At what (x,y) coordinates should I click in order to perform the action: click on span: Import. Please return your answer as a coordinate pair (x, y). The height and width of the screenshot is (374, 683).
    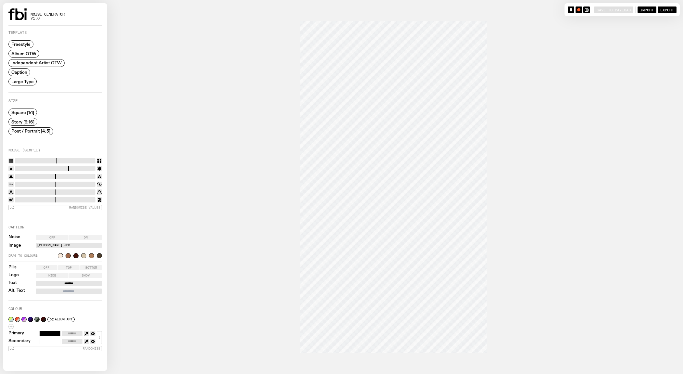
    Looking at the image, I should click on (647, 9).